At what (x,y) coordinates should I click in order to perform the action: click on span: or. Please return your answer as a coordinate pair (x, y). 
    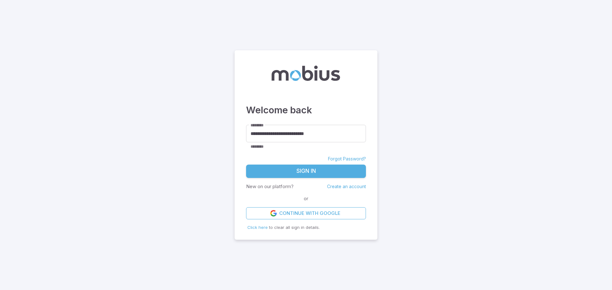
    Looking at the image, I should click on (306, 199).